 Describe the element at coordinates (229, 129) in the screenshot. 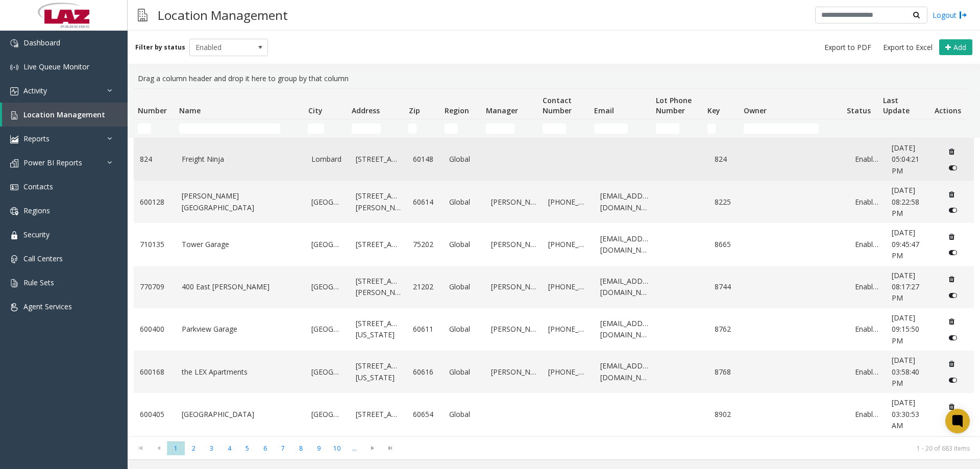

I see `input: Name Filter` at that location.